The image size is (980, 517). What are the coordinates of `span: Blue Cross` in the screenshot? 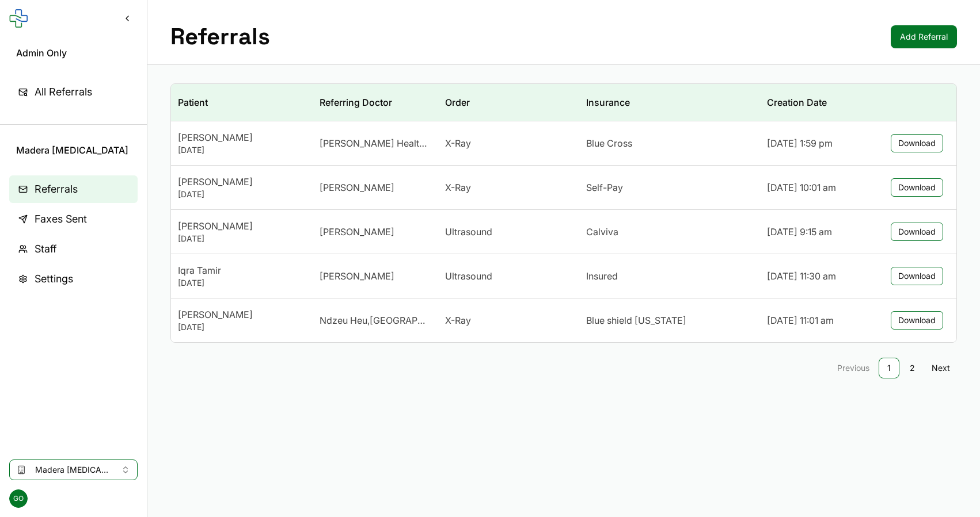 It's located at (609, 143).